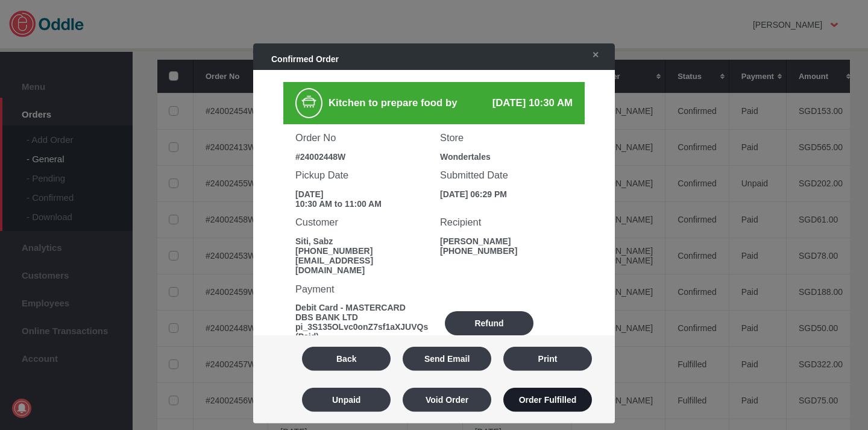  Describe the element at coordinates (309, 101) in the screenshot. I see `img: cooking.png` at that location.